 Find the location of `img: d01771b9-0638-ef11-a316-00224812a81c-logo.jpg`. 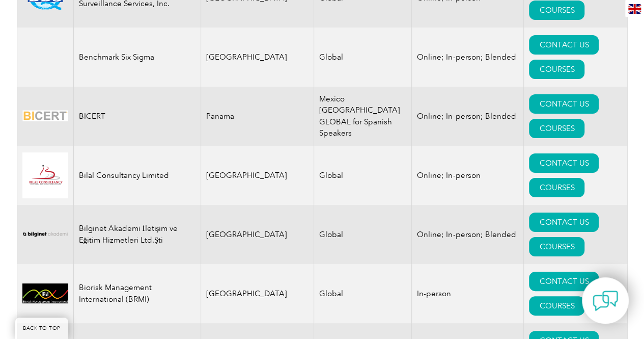

img: d01771b9-0638-ef11-a316-00224812a81c-logo.jpg is located at coordinates (45, 293).